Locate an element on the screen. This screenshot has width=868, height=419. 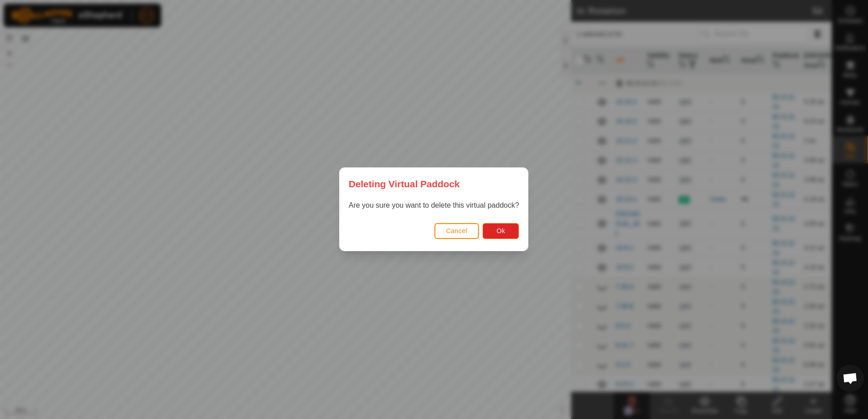
button: Ok is located at coordinates (502, 231).